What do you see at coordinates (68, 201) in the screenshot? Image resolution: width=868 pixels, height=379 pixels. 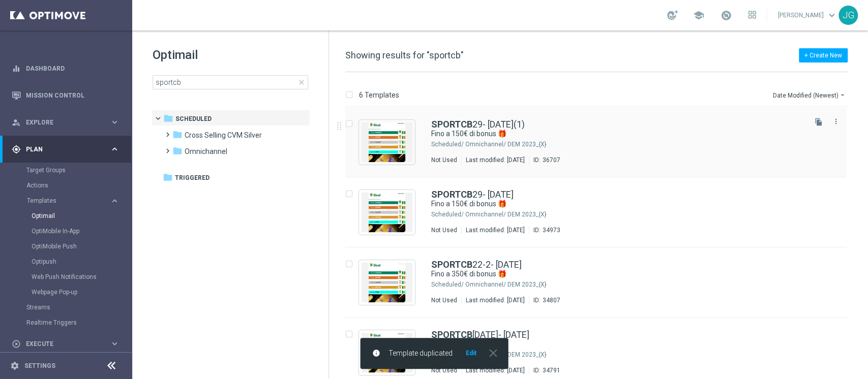 I see `div: Templates` at bounding box center [68, 201].